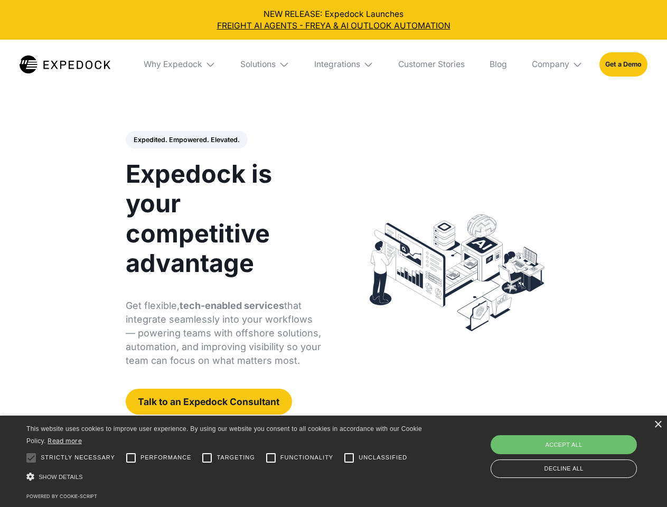  Describe the element at coordinates (224, 435) in the screenshot. I see `span: This website uses cookies to improve user experience. By using our website you consent to all coo...` at that location.